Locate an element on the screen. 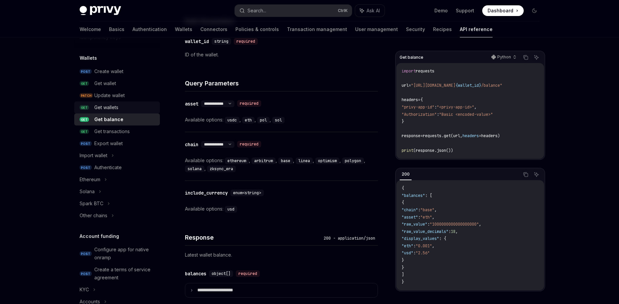  a: GETGet wallets is located at coordinates (117, 108).